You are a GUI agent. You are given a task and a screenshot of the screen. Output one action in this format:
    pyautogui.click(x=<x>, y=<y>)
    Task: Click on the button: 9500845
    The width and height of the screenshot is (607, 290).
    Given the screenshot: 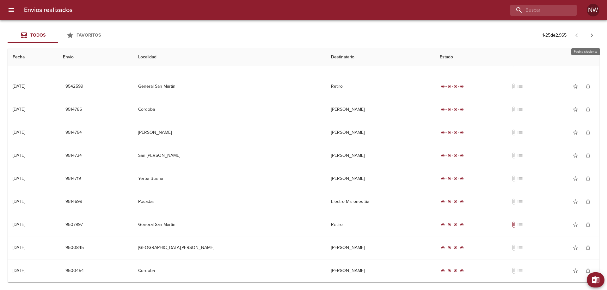 What is the action you would take?
    pyautogui.click(x=75, y=248)
    